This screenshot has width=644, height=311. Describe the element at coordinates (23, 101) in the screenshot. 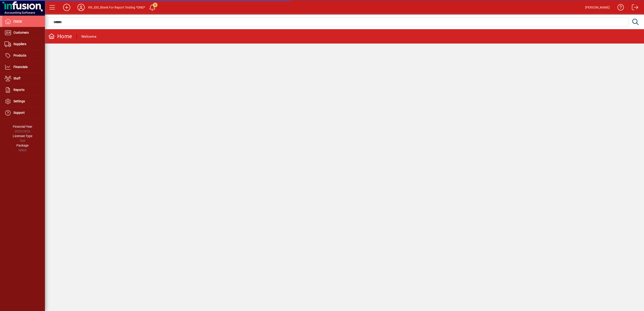

I see `a: Settings` at that location.